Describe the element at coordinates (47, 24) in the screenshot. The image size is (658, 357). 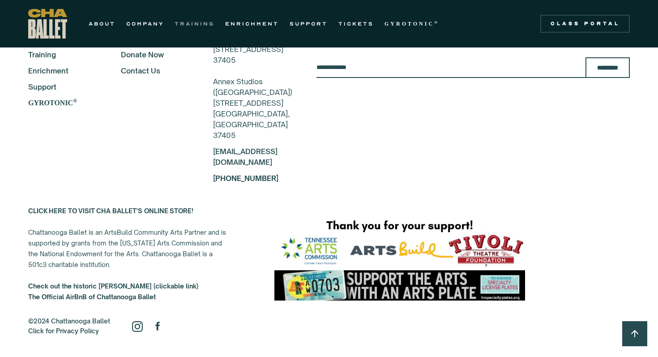
I see `a: home` at that location.